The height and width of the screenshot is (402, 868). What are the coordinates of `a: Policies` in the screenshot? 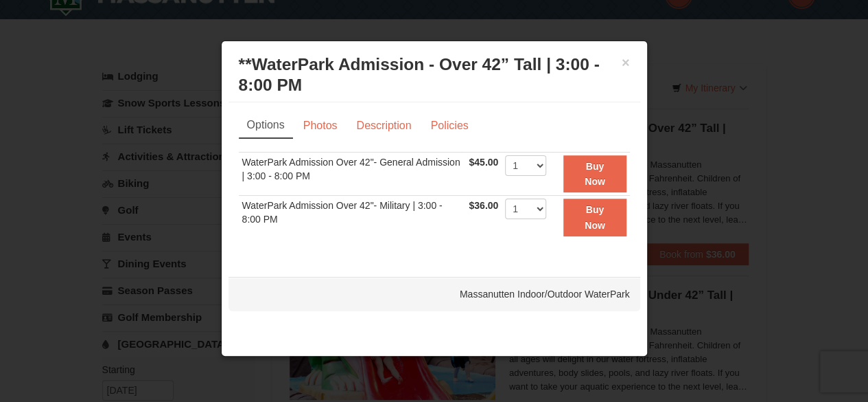 It's located at (449, 126).